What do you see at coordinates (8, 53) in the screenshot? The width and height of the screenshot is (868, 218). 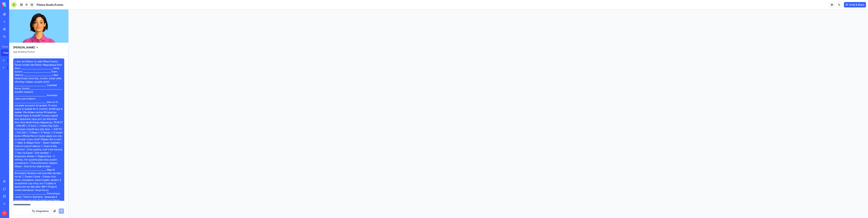 I see `a: Pilates Studio Events` at bounding box center [8, 53].